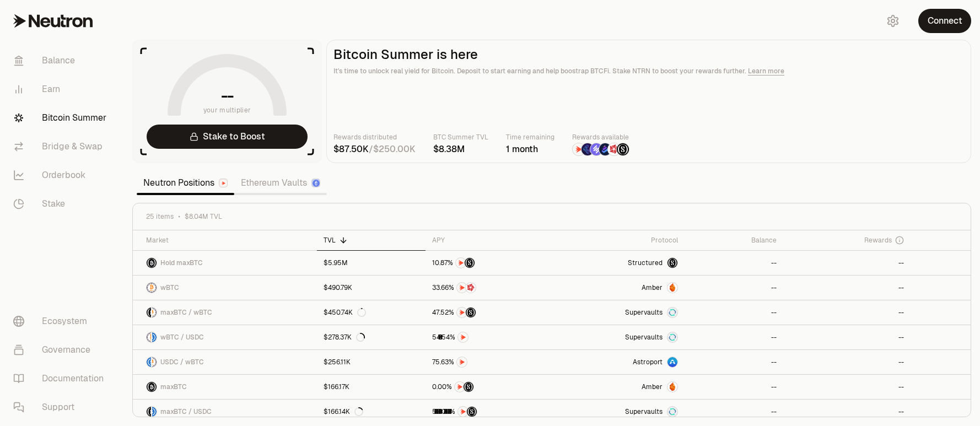 The height and width of the screenshot is (426, 980). Describe the element at coordinates (344, 412) in the screenshot. I see `div: $166.14K` at that location.